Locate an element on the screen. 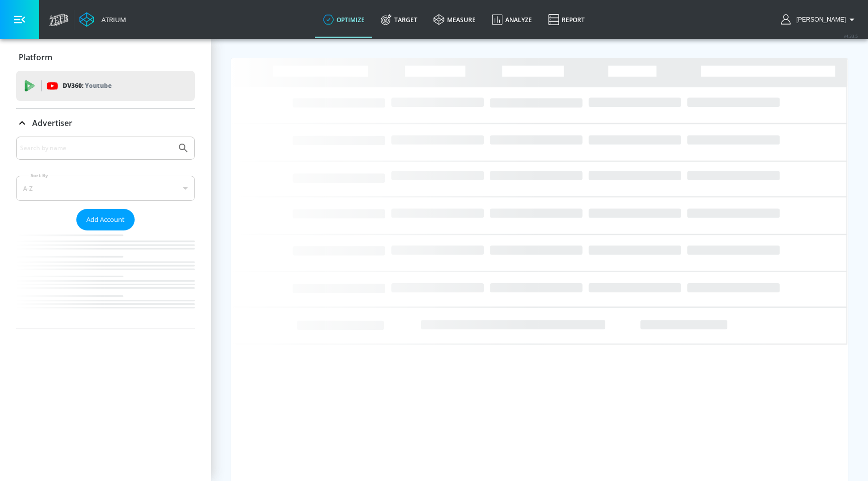  p: Platform is located at coordinates (35, 57).